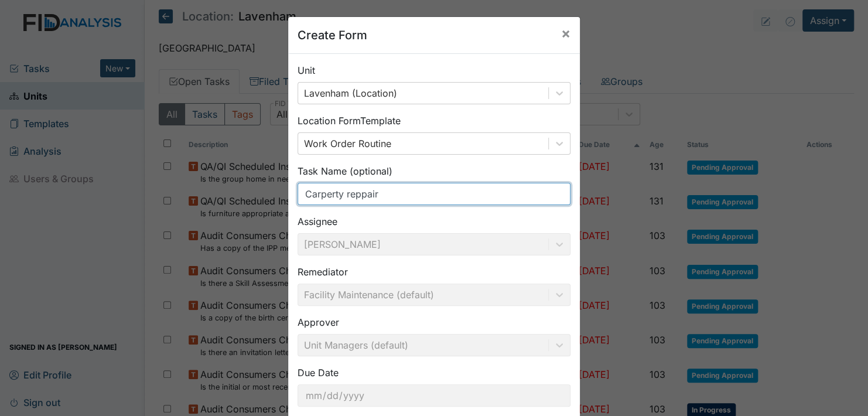 Image resolution: width=868 pixels, height=416 pixels. What do you see at coordinates (332, 35) in the screenshot?
I see `h5: Create Form` at bounding box center [332, 35].